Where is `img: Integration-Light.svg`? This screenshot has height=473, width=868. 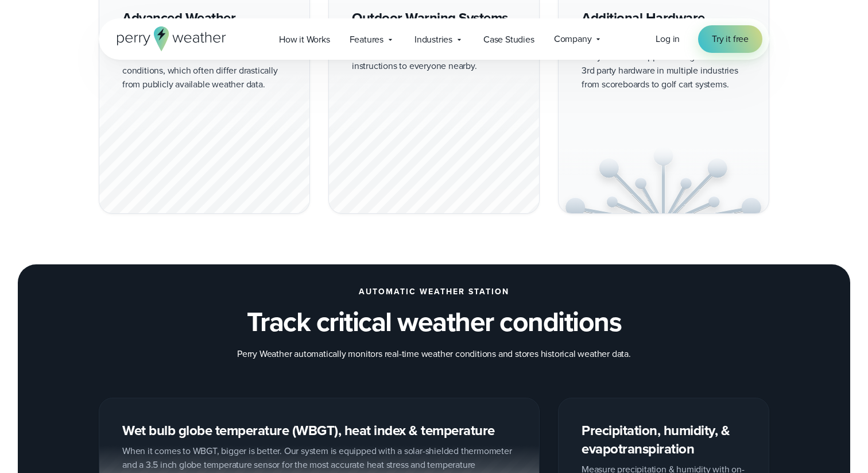
img: Integration-Light.svg is located at coordinates (664, 180).